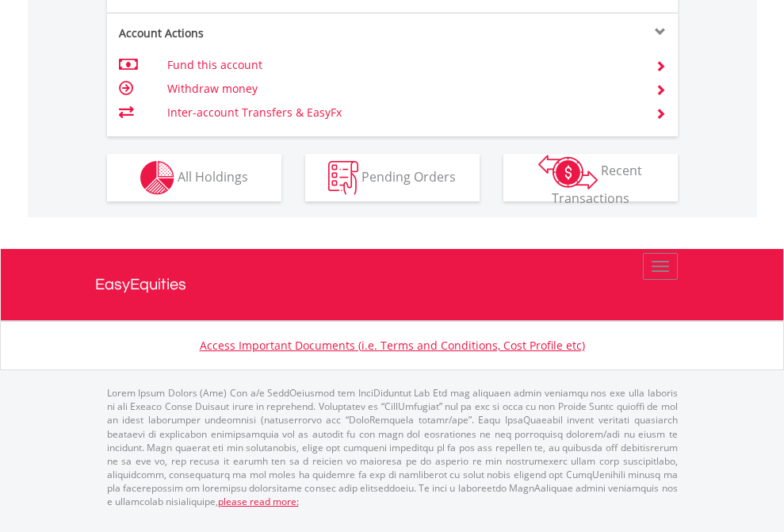 This screenshot has height=532, width=784. Describe the element at coordinates (568, 172) in the screenshot. I see `img: transactions-zar-wht.png` at that location.